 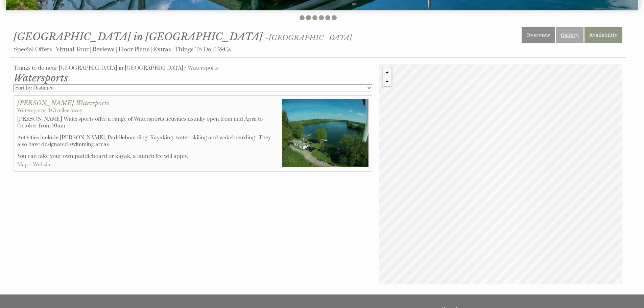 I want to click on a: Special Offers, so click(x=33, y=49).